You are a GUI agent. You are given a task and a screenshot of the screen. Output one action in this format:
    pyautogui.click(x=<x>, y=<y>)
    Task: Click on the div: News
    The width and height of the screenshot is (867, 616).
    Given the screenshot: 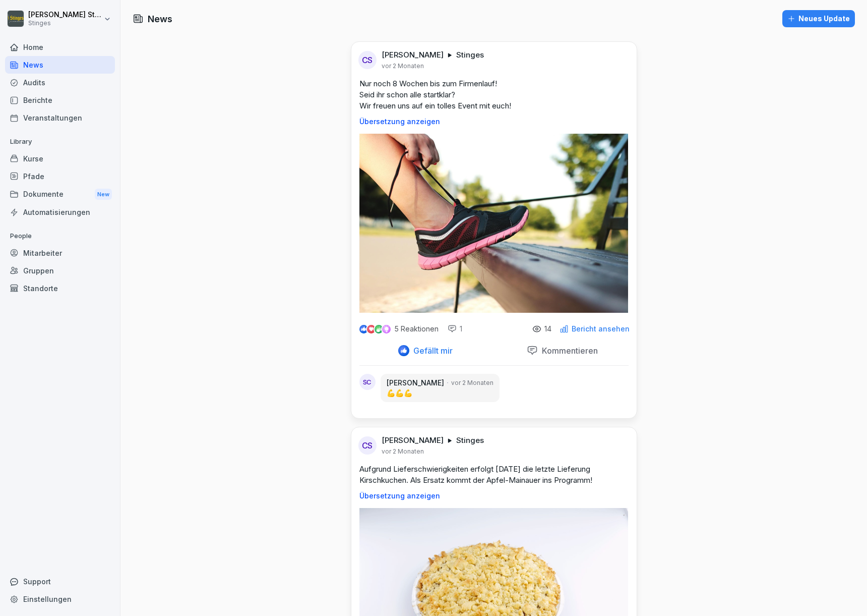 What is the action you would take?
    pyautogui.click(x=60, y=65)
    